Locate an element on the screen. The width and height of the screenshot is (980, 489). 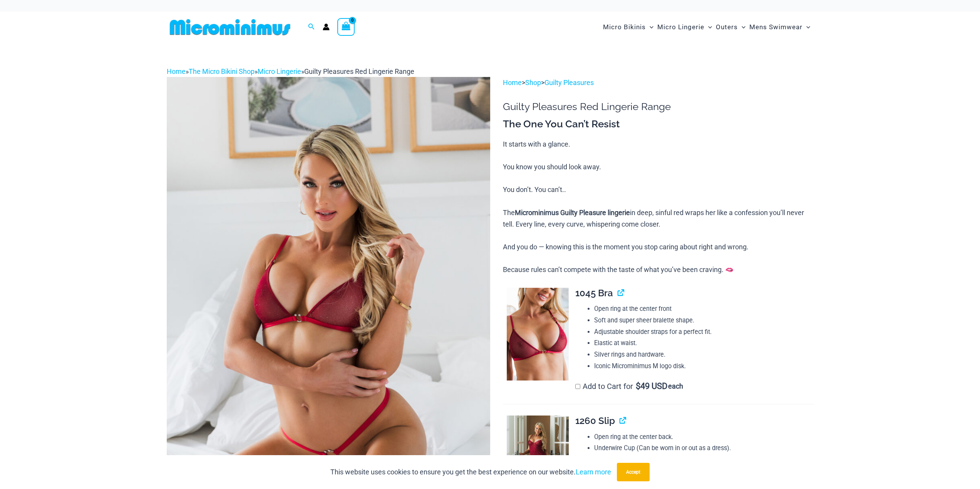
h3: The One You Can’t Resist is located at coordinates (658, 125).